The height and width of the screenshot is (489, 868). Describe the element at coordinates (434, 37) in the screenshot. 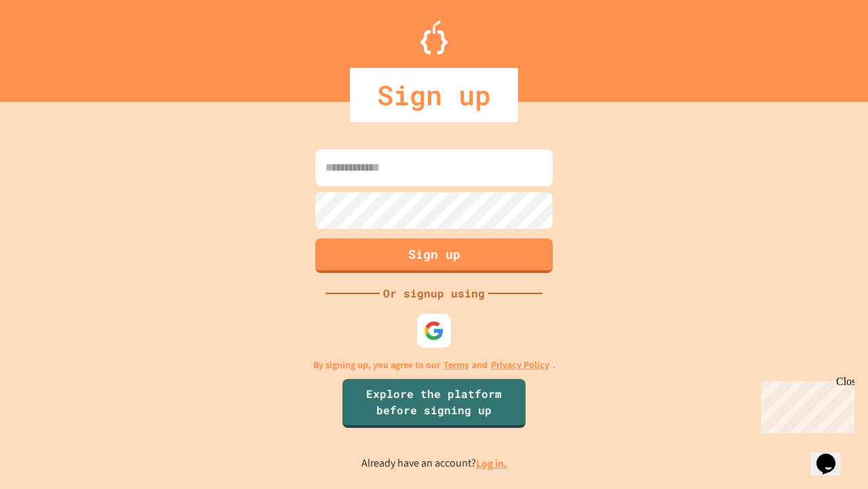

I see `img: Logo.svg` at that location.